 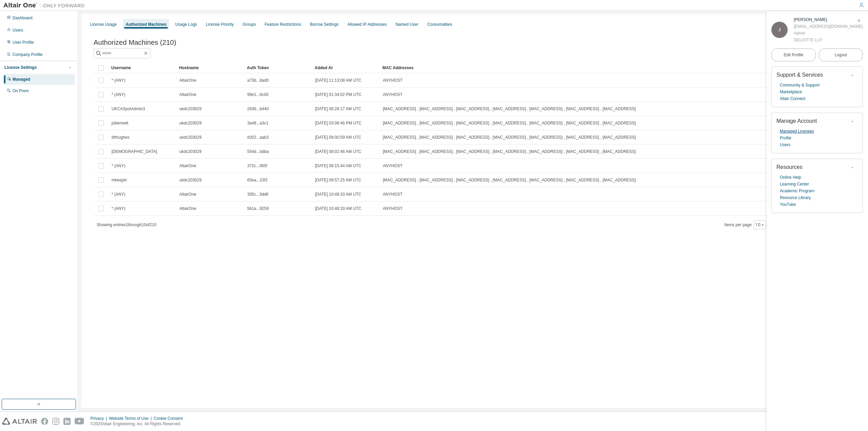 I want to click on img: altair_logo.svg, so click(x=19, y=421).